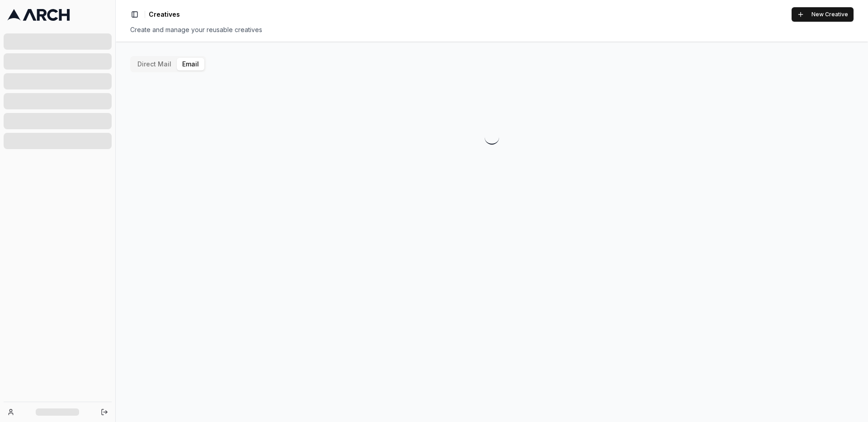  I want to click on div: Create and manage your reusable creatives, so click(492, 30).